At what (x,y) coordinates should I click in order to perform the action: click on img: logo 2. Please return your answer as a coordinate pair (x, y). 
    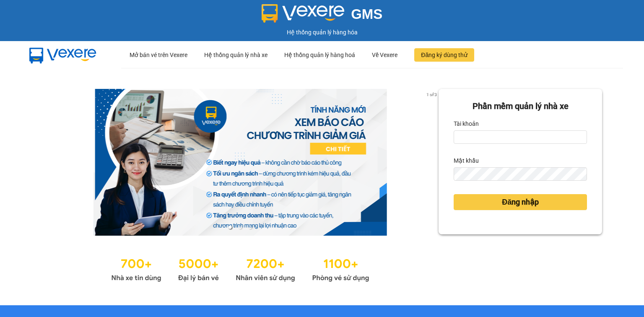
    Looking at the image, I should click on (303, 14).